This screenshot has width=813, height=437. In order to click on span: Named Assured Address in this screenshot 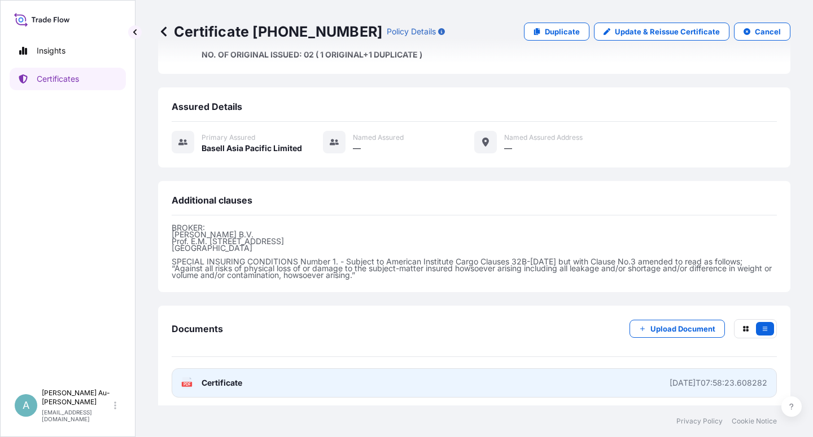, I will do `click(543, 138)`.